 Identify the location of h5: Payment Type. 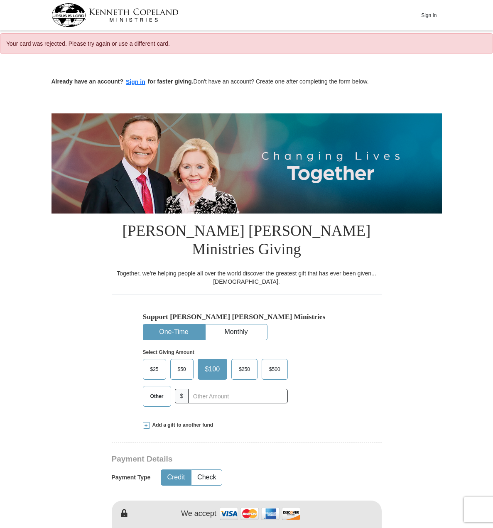
(131, 478).